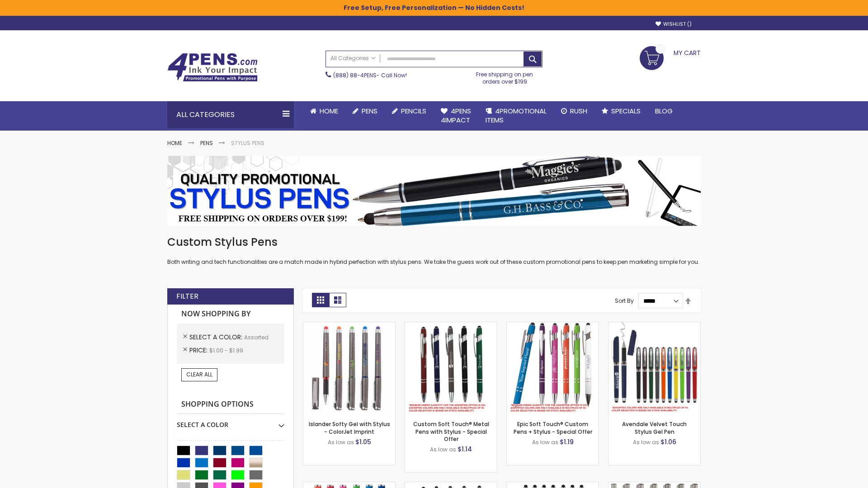  Describe the element at coordinates (353, 58) in the screenshot. I see `a: All Categories` at that location.